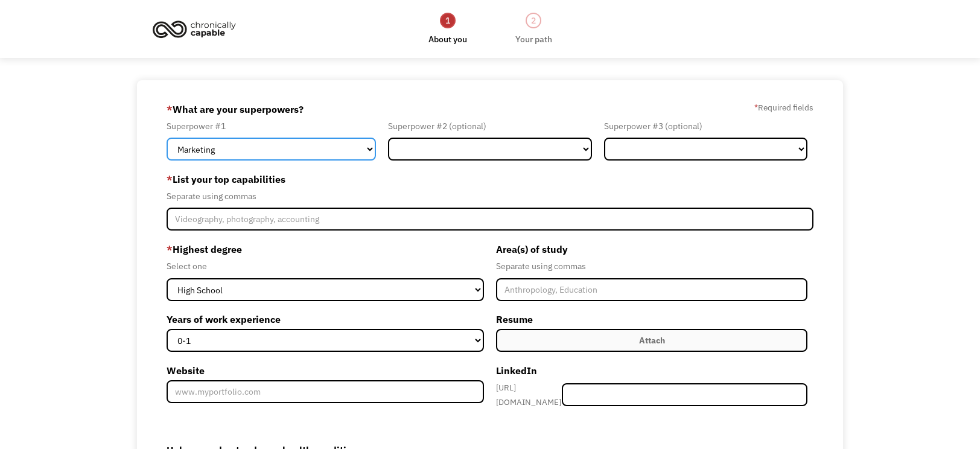 The height and width of the screenshot is (449, 980). Describe the element at coordinates (272, 127) in the screenshot. I see `div: Superpower #1` at that location.